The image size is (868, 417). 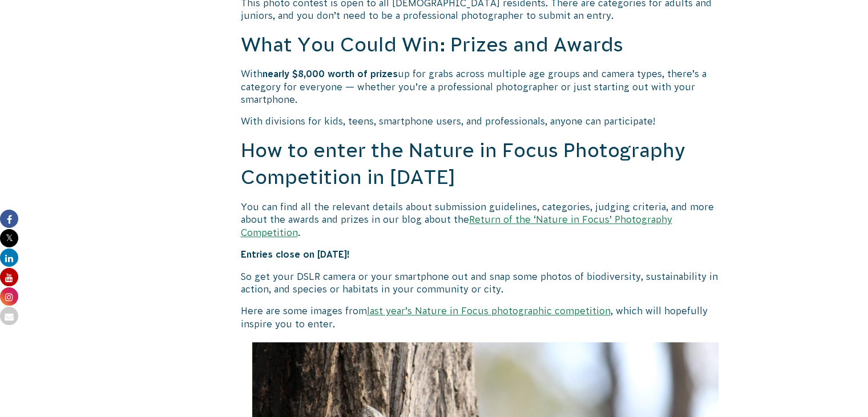 I want to click on h2: What You Could Win: Prizes and Awards, so click(x=486, y=45).